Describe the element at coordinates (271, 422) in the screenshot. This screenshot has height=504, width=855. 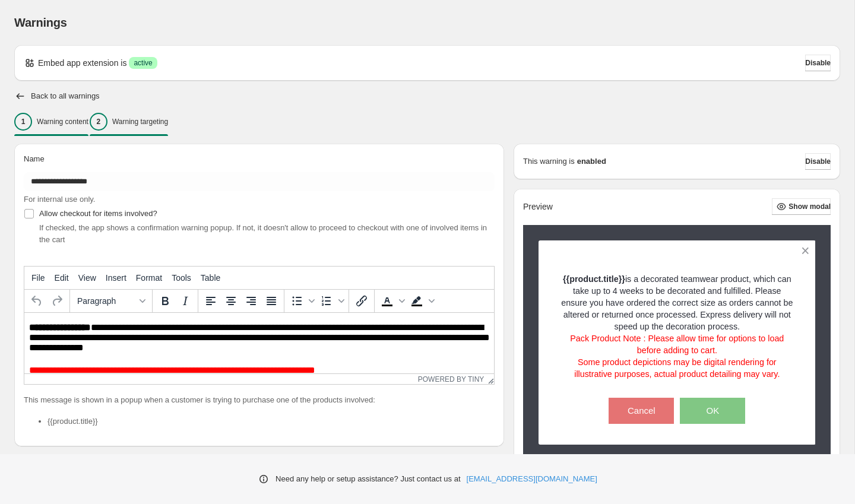
I see `li: {{product.title}}` at that location.